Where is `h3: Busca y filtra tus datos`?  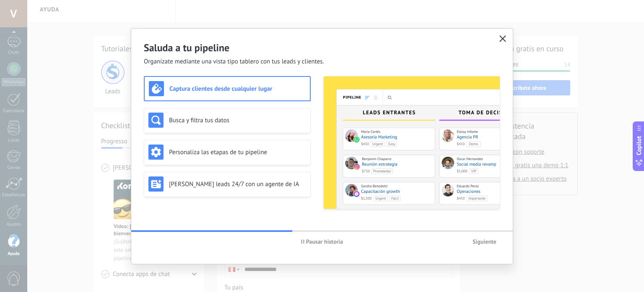
h3: Busca y filtra tus datos is located at coordinates (237, 120).